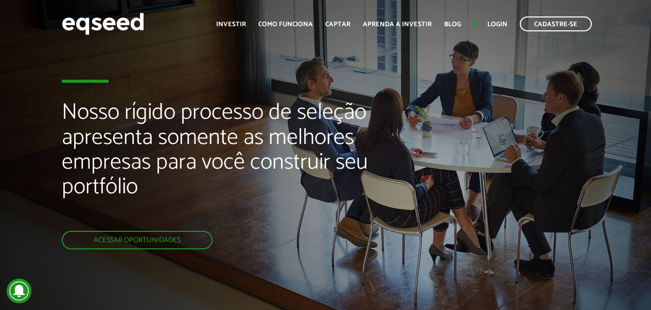 The image size is (651, 310). I want to click on a: Login, so click(497, 24).